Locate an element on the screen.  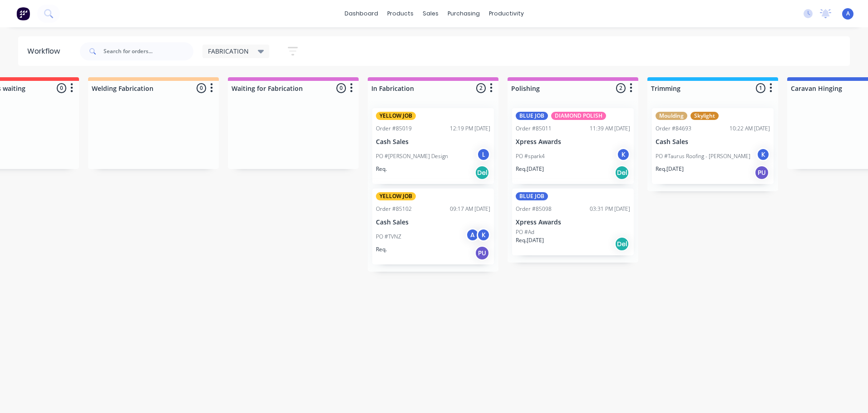
div: Order #84693 is located at coordinates (673, 129).